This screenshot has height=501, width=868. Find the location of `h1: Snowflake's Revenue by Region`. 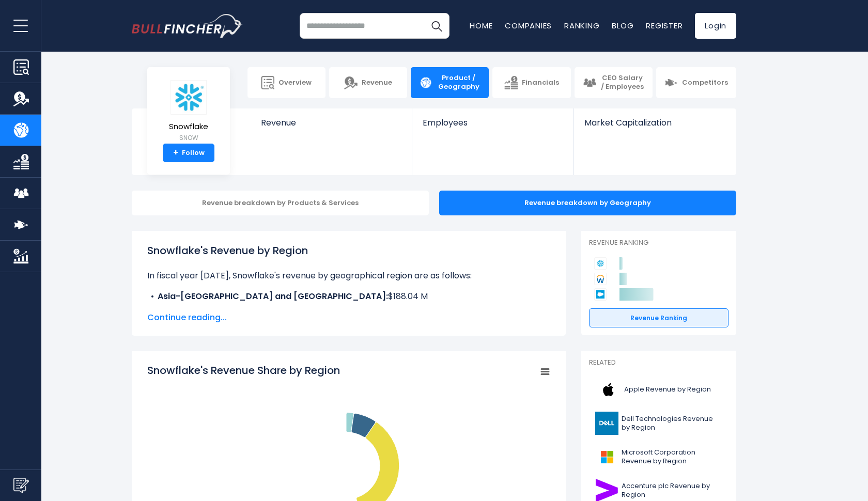

h1: Snowflake's Revenue by Region is located at coordinates (349, 250).